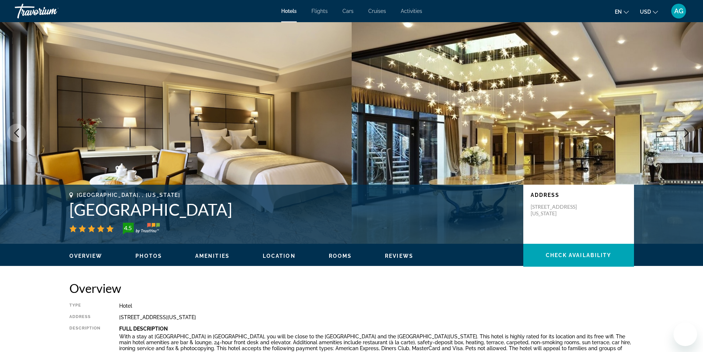 Image resolution: width=703 pixels, height=352 pixels. Describe the element at coordinates (141, 228) in the screenshot. I see `img: trustyou-badge-hor.svg` at that location.